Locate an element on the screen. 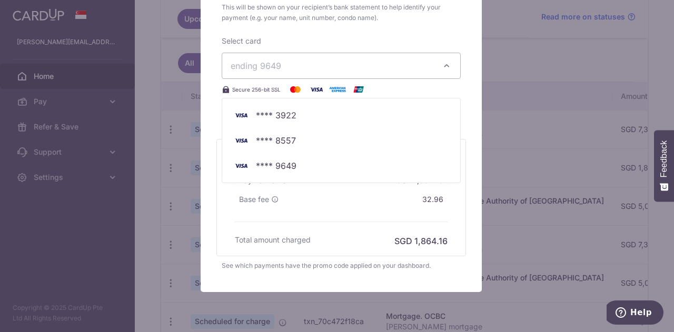  img: UnionPay is located at coordinates (359, 90).